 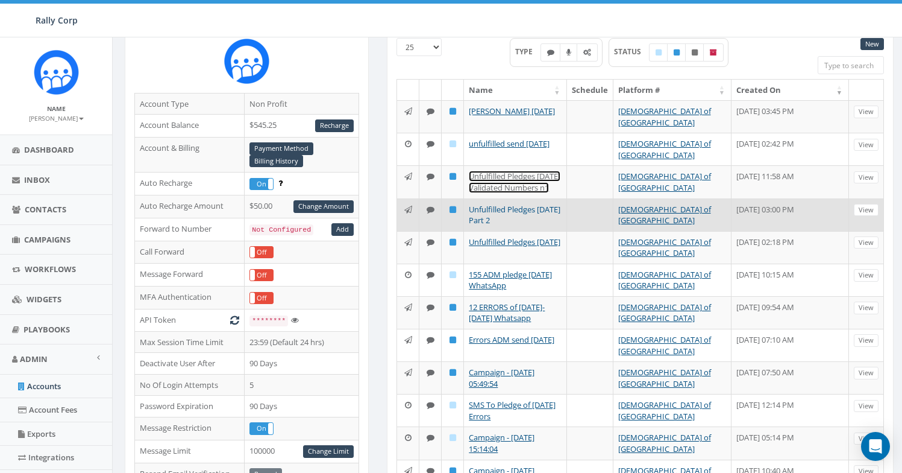 I want to click on span: Inbox, so click(x=37, y=180).